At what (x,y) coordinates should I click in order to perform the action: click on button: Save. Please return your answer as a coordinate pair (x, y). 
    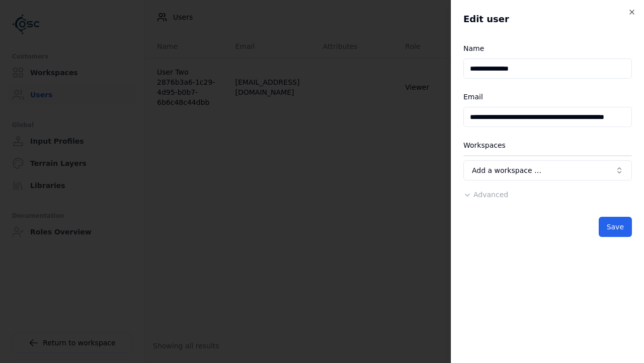
    Looking at the image, I should click on (615, 226).